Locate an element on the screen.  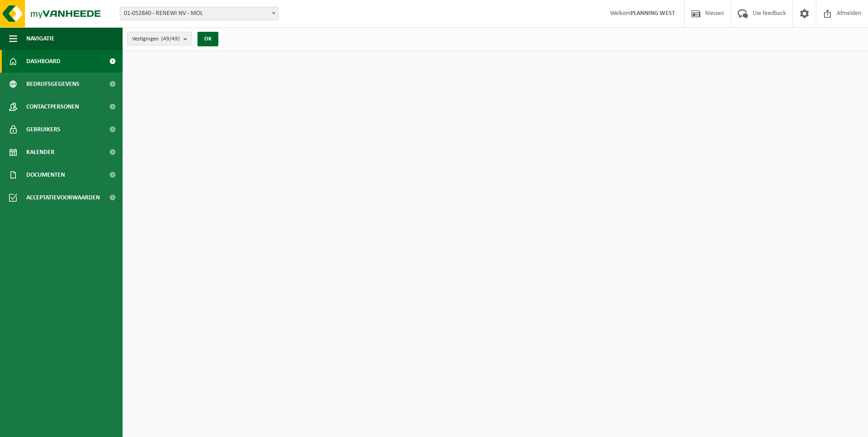
button: Vestigingen(49/49) is located at coordinates (160, 39).